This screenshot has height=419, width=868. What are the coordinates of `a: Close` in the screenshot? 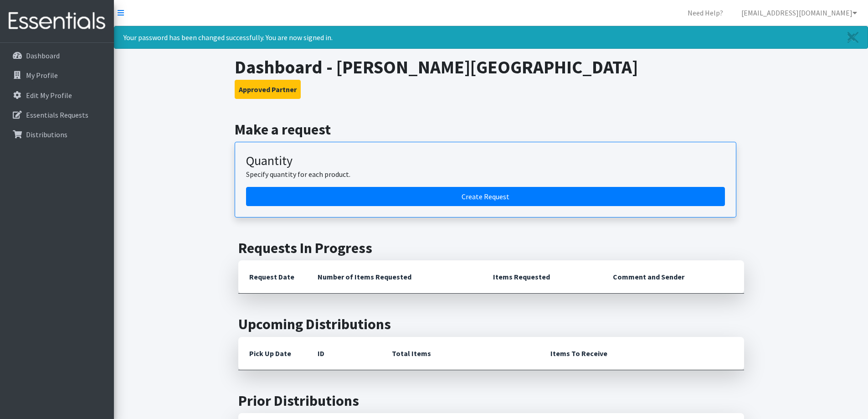 It's located at (853, 38).